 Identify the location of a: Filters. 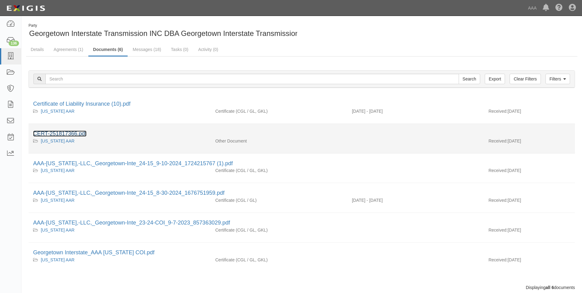
(558, 79).